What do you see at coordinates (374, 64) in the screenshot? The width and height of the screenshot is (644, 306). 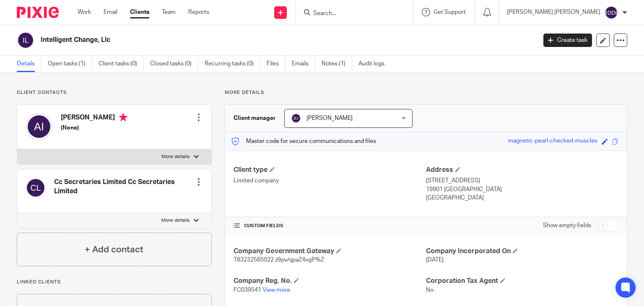 I see `a: Audit logs` at bounding box center [374, 64].